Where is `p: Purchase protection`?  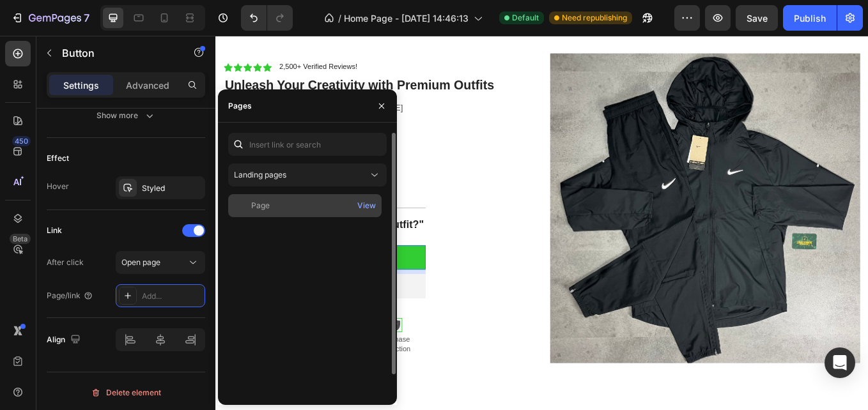
p: Purchase protection is located at coordinates (210, 363).